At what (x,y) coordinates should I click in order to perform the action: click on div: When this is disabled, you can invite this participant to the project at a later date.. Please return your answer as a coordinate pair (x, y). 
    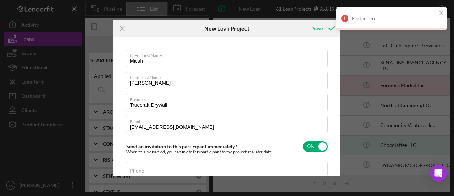
    Looking at the image, I should click on (200, 152).